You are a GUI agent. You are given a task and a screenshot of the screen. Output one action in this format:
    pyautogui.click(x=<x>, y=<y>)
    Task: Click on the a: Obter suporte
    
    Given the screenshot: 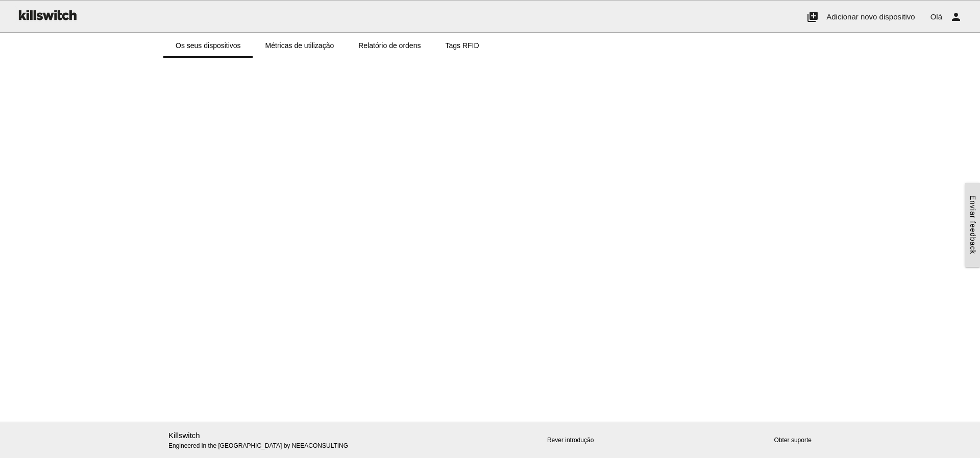 What is the action you would take?
    pyautogui.click(x=793, y=439)
    